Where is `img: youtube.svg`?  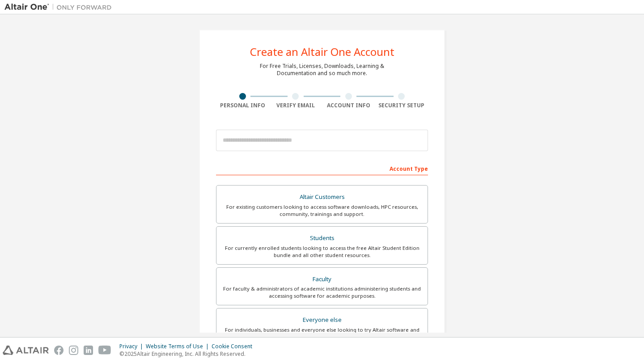
img: youtube.svg is located at coordinates (104, 350).